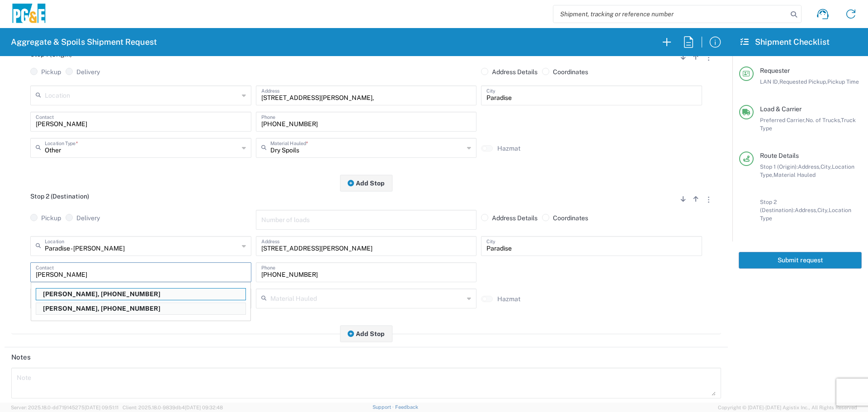 The width and height of the screenshot is (868, 412). Describe the element at coordinates (141, 309) in the screenshot. I see `p: David Preciado, 530-383-0336` at that location.